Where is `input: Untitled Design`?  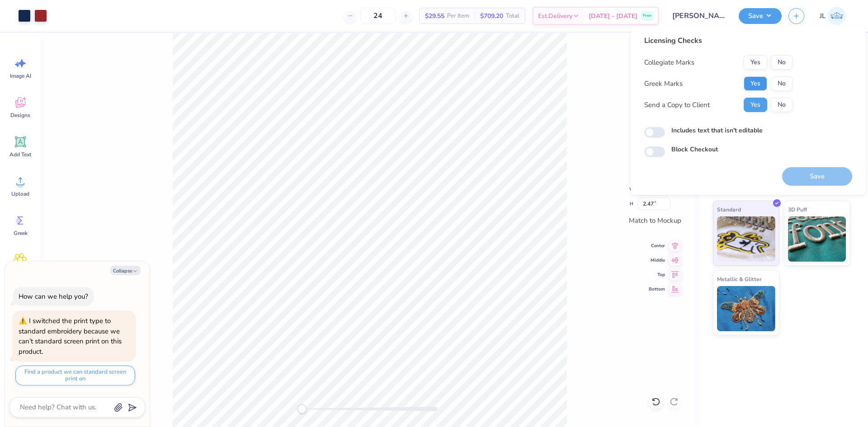 input: Untitled Design is located at coordinates (698, 16).